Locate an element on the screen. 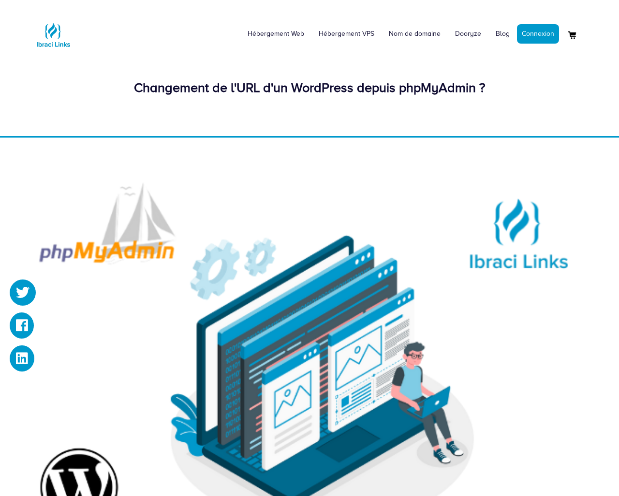  a: Hébergement Web is located at coordinates (276, 34).